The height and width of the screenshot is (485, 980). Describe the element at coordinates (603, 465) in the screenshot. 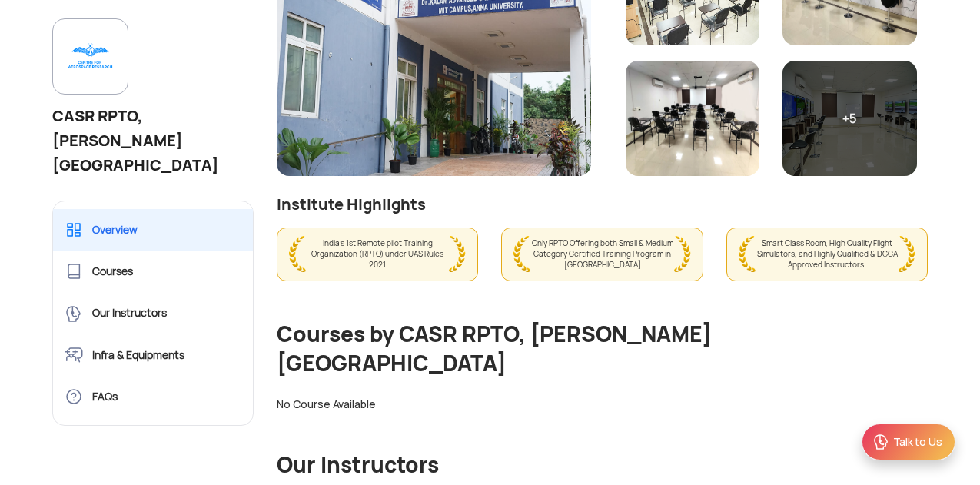

I see `div: Our Instructors` at that location.